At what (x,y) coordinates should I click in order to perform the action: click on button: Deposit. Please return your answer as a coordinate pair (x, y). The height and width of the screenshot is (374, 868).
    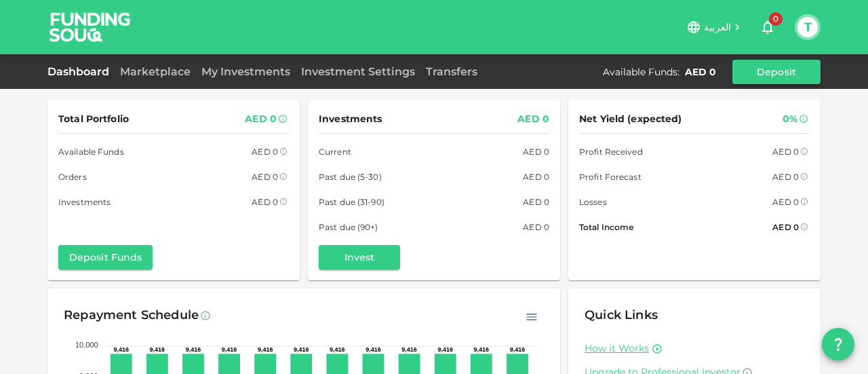
    Looking at the image, I should click on (777, 72).